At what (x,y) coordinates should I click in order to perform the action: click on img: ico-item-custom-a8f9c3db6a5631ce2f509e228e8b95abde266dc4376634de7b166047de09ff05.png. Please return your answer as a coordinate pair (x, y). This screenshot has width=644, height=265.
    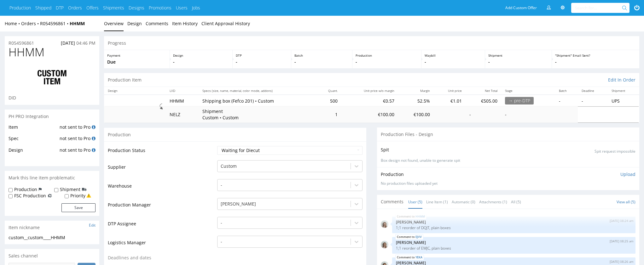
    Looking at the image, I should click on (52, 77).